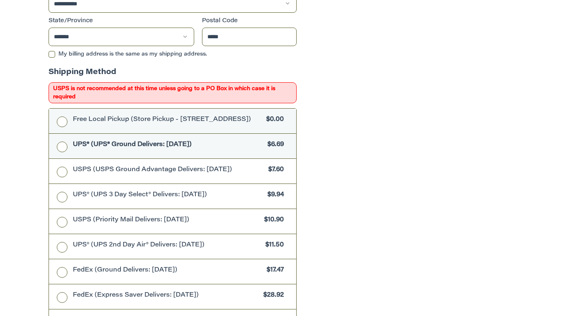  What do you see at coordinates (272, 220) in the screenshot?
I see `span: $10.90` at bounding box center [272, 220].